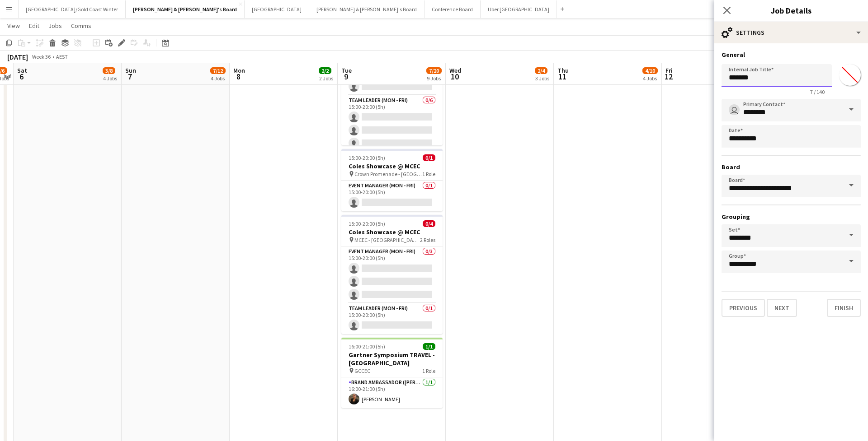  What do you see at coordinates (325, 70) in the screenshot?
I see `span: 2/2` at bounding box center [325, 70].